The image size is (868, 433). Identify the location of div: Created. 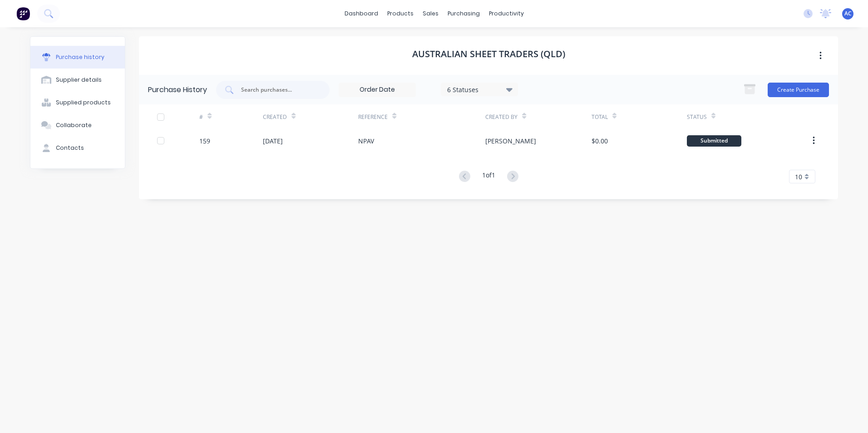
(275, 117).